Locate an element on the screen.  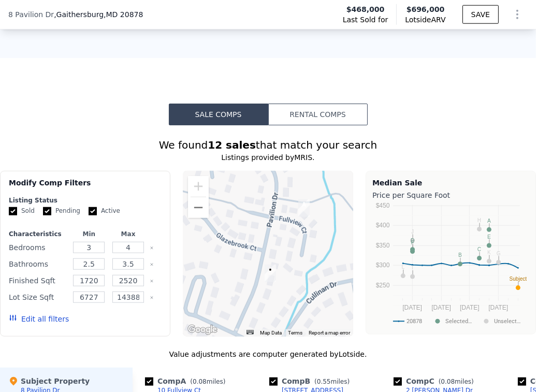
text: C is located at coordinates (479, 249).